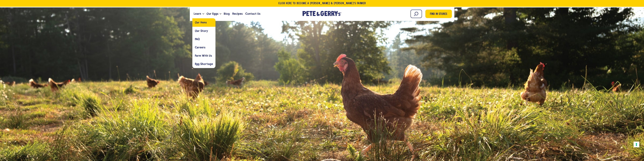 This screenshot has height=161, width=644. What do you see at coordinates (213, 14) in the screenshot?
I see `span: Our Eggs` at bounding box center [213, 14].